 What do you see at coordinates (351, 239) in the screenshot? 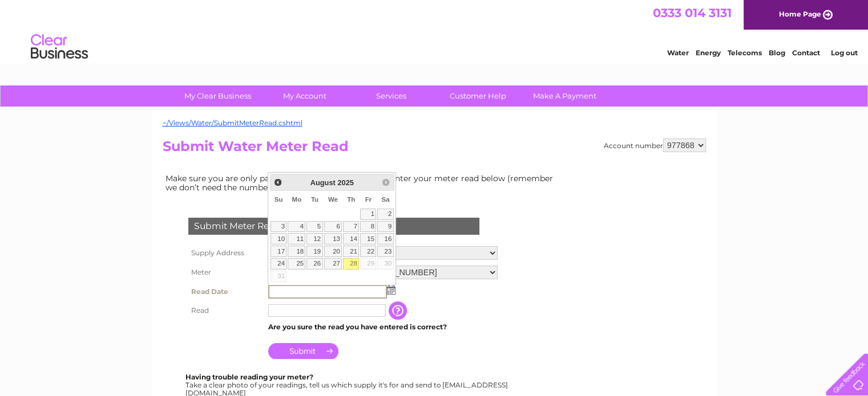
I see `a: 14` at bounding box center [351, 239].